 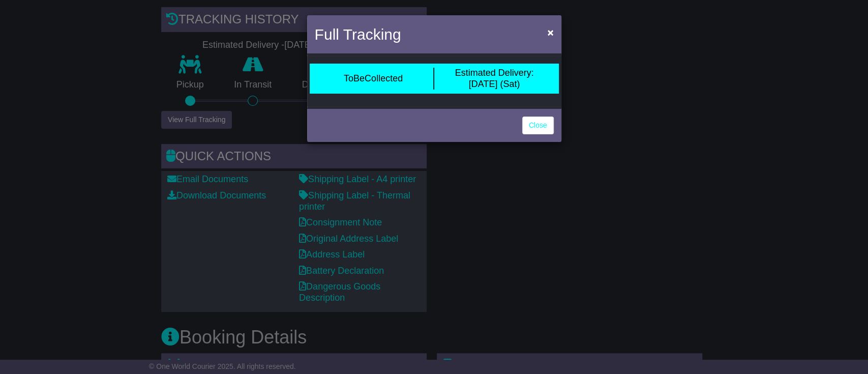 I want to click on a: Close, so click(x=538, y=125).